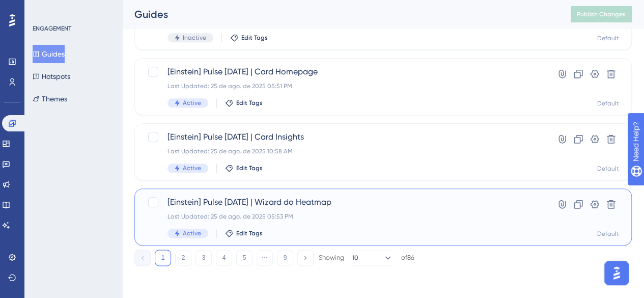  What do you see at coordinates (245, 258) in the screenshot?
I see `button: 5` at bounding box center [245, 258].